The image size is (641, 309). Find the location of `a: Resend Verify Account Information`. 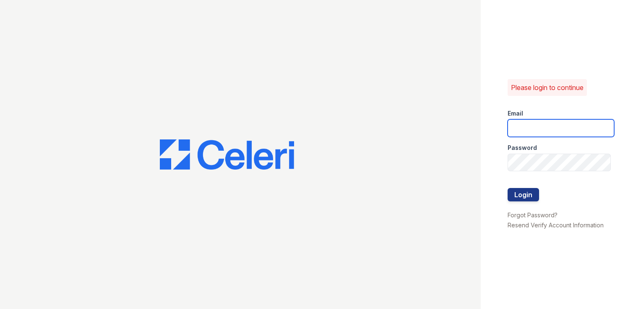

a: Resend Verify Account Information is located at coordinates (555, 225).